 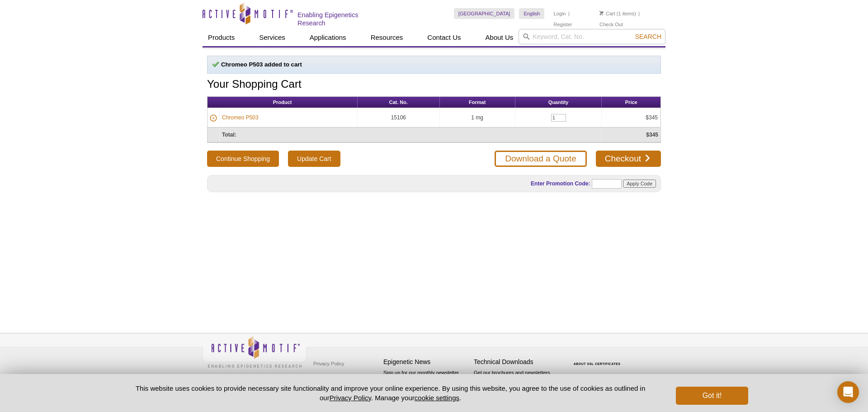 I want to click on a: Services, so click(x=272, y=38).